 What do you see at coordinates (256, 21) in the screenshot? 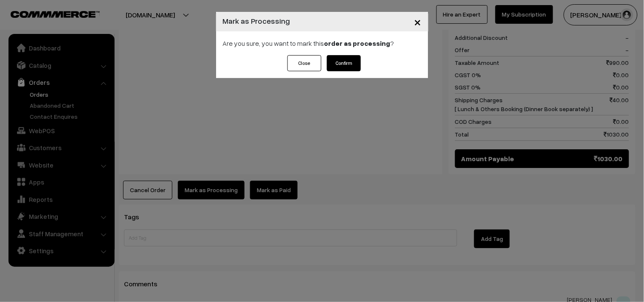
I see `h4: Mark as Processing` at bounding box center [256, 21].